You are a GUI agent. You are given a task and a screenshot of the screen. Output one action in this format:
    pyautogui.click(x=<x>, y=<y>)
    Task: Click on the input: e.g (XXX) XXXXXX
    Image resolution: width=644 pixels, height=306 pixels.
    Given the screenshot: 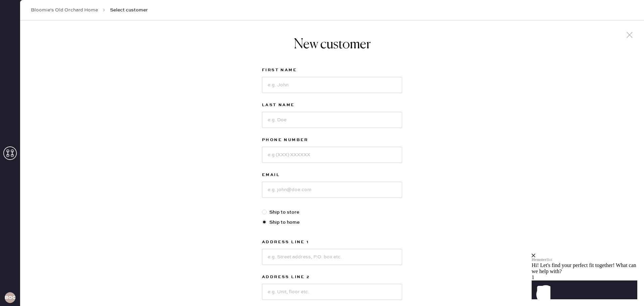 What is the action you would take?
    pyautogui.click(x=332, y=155)
    